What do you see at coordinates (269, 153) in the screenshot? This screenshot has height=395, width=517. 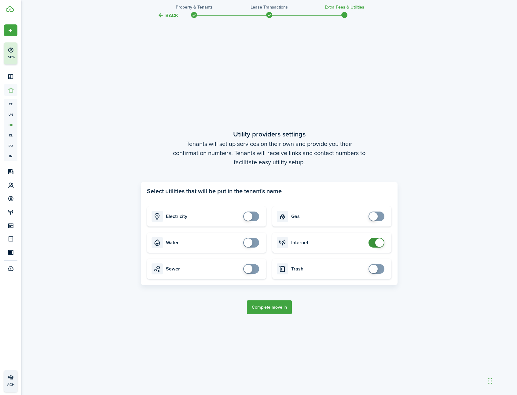 I see `wizard-step-header-description: Tenants will set up services on their own and provide you their confirmation numbers. Tenants wil...` at bounding box center [269, 153].